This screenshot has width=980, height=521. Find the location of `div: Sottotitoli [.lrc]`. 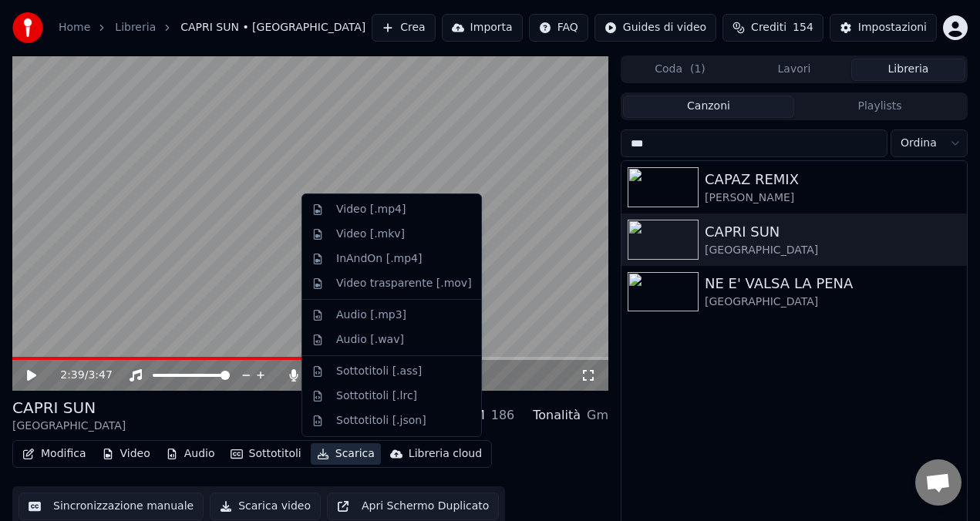

div: Sottotitoli [.lrc] is located at coordinates (377, 396).